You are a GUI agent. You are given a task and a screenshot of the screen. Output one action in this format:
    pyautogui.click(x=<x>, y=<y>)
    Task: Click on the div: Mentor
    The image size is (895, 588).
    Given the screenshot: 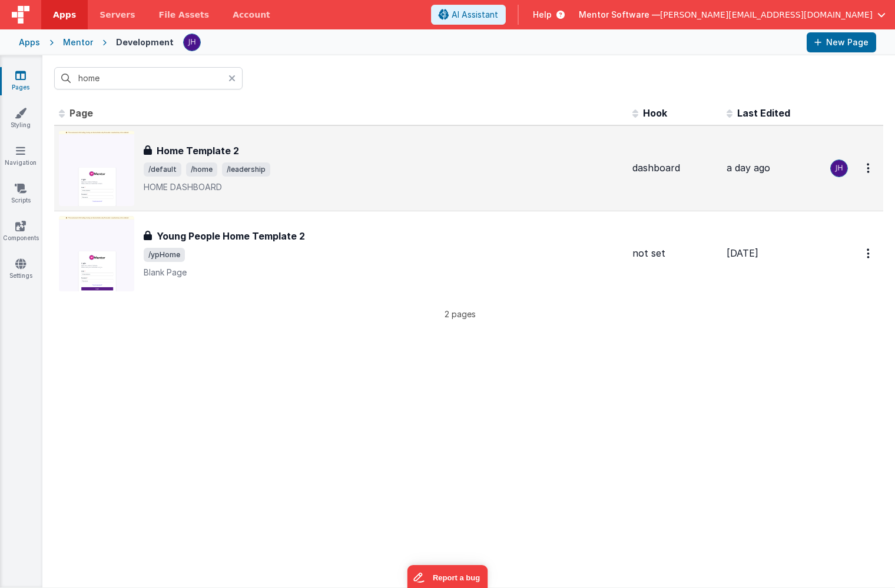 What is the action you would take?
    pyautogui.click(x=78, y=43)
    